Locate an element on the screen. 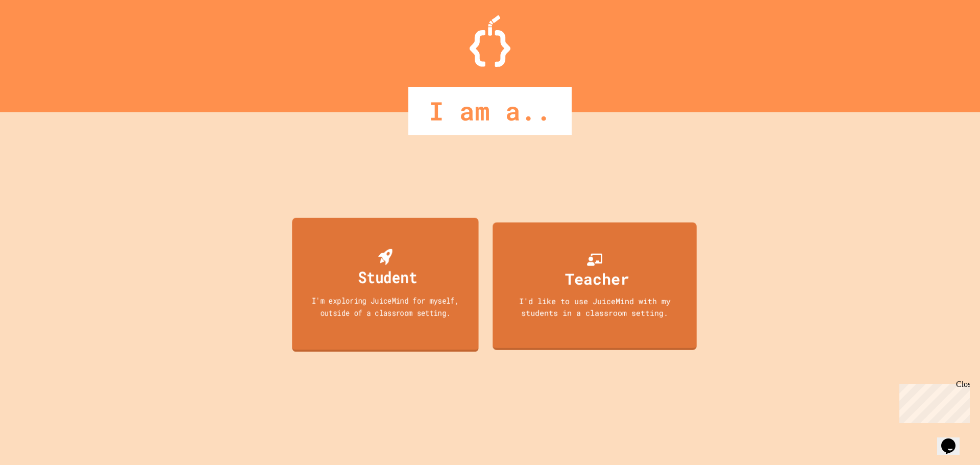 The height and width of the screenshot is (465, 980). div: Student is located at coordinates (387, 277).